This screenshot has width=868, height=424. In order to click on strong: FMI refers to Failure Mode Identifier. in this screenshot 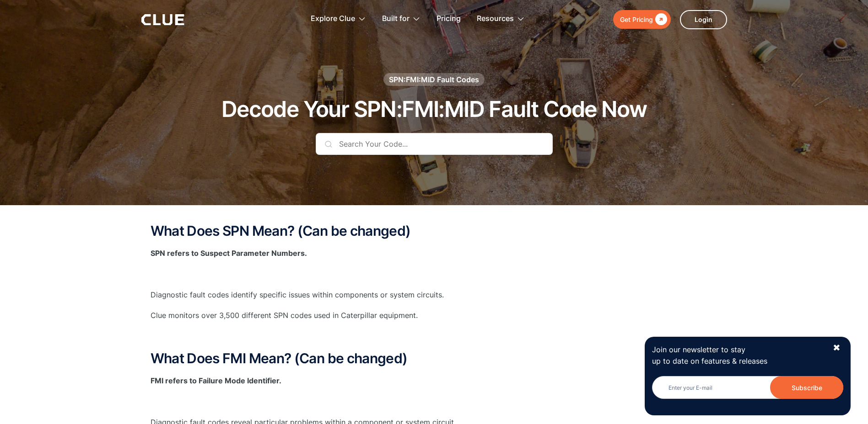, I will do `click(216, 381)`.